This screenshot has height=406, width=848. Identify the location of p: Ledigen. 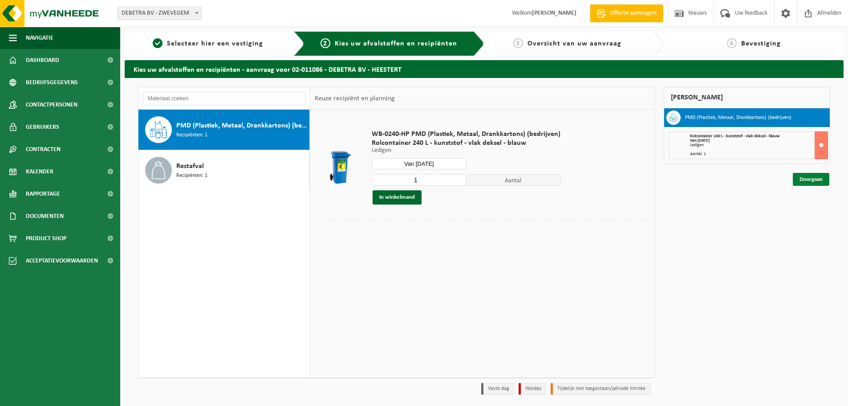
(466, 150).